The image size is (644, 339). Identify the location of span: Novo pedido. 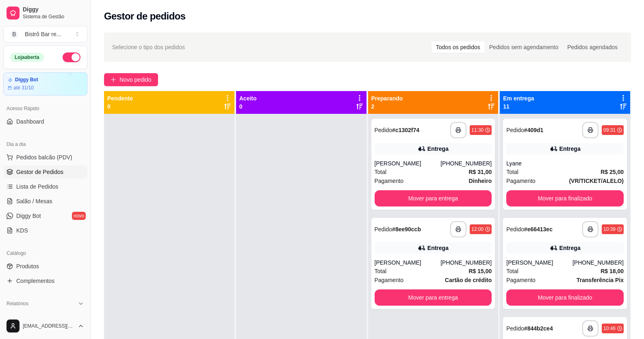
(135, 79).